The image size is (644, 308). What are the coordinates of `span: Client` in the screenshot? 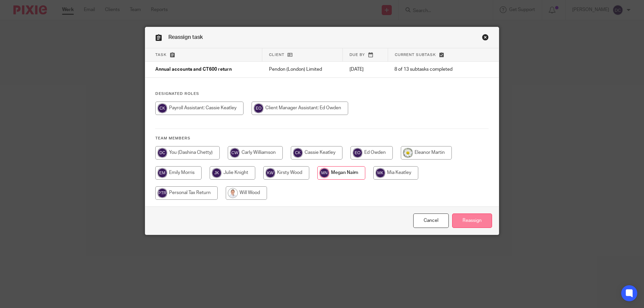 It's located at (277, 55).